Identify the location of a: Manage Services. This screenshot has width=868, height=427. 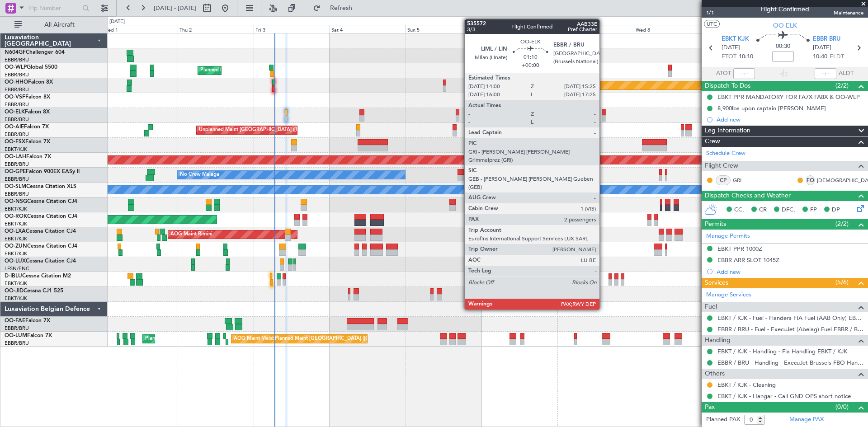
(729, 295).